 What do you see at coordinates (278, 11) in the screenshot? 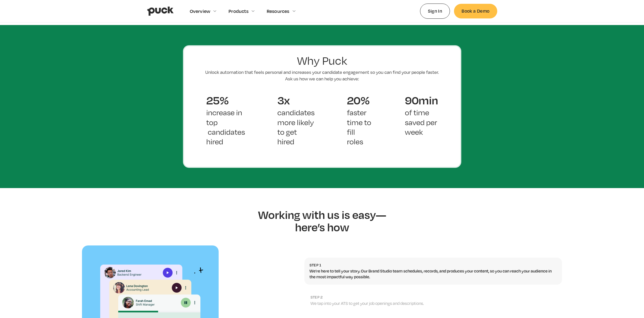
I see `div: Resources` at bounding box center [278, 11].